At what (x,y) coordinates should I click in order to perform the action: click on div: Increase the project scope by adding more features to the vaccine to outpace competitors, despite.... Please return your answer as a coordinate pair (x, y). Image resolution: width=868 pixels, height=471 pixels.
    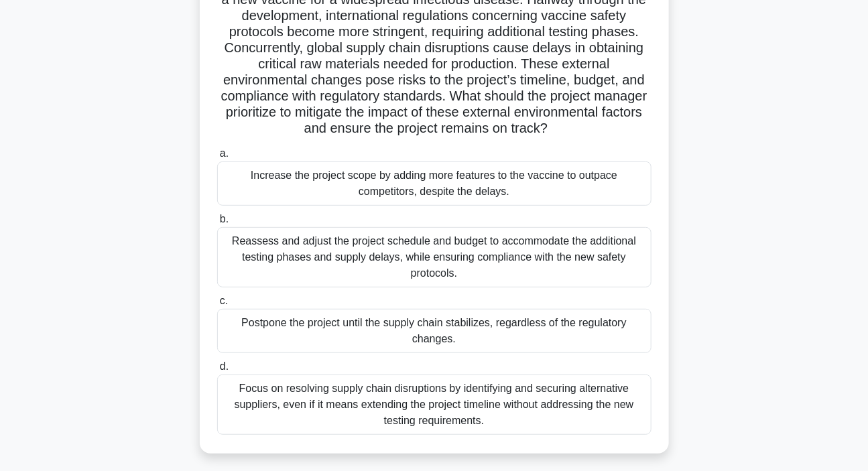
    Looking at the image, I should click on (434, 184).